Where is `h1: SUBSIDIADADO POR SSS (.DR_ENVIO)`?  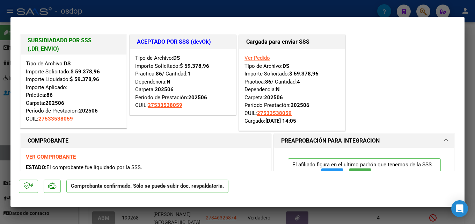 h1: SUBSIDIADADO POR SSS (.DR_ENVIO) is located at coordinates (73, 45).